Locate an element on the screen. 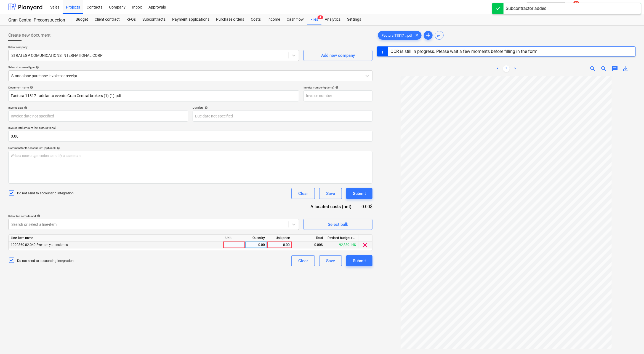 Image resolution: width=644 pixels, height=354 pixels. div: Budget is located at coordinates (82, 20).